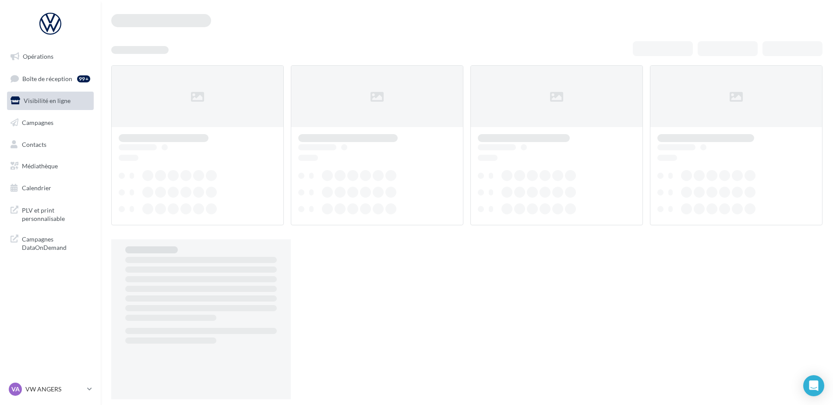 This screenshot has width=833, height=405. Describe the element at coordinates (84, 79) in the screenshot. I see `div: 99+` at that location.